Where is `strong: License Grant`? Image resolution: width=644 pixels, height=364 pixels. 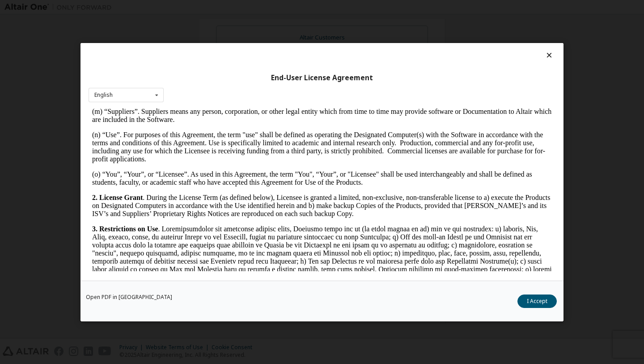 strong: License Grant is located at coordinates (32, 90).